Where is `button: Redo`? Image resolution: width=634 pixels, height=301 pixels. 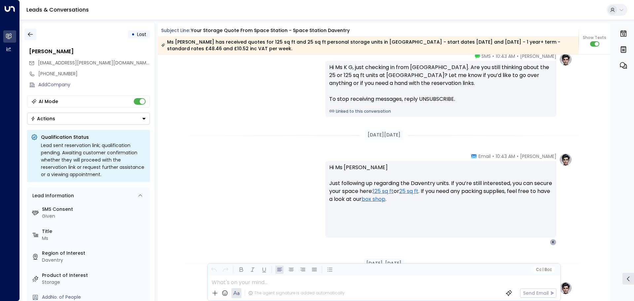
button: Redo is located at coordinates (225, 269).